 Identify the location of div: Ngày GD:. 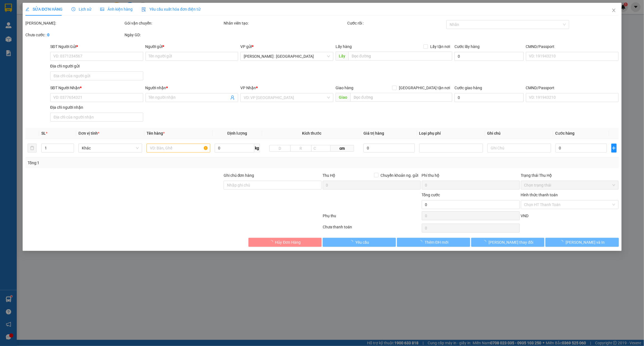
(173, 35).